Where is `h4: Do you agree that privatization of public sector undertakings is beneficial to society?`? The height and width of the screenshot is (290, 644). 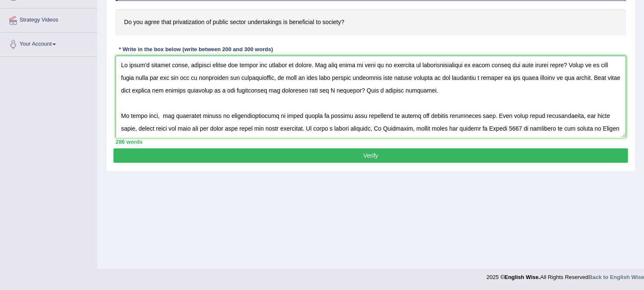
h4: Do you agree that privatization of public sector undertakings is beneficial to society? is located at coordinates (371, 22).